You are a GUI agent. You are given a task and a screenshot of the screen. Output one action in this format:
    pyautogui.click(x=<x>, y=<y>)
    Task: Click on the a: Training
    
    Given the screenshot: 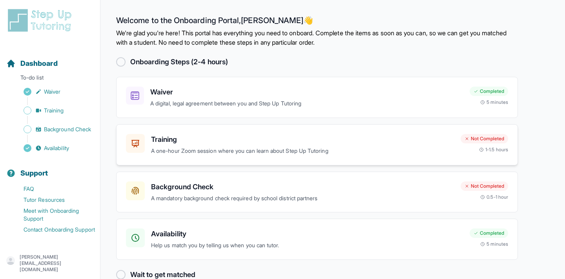 What is the action you would take?
    pyautogui.click(x=53, y=111)
    